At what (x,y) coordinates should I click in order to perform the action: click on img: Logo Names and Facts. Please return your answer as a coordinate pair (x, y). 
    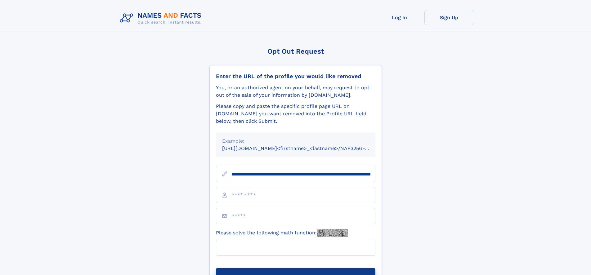
    Looking at the image, I should click on (162, 18).